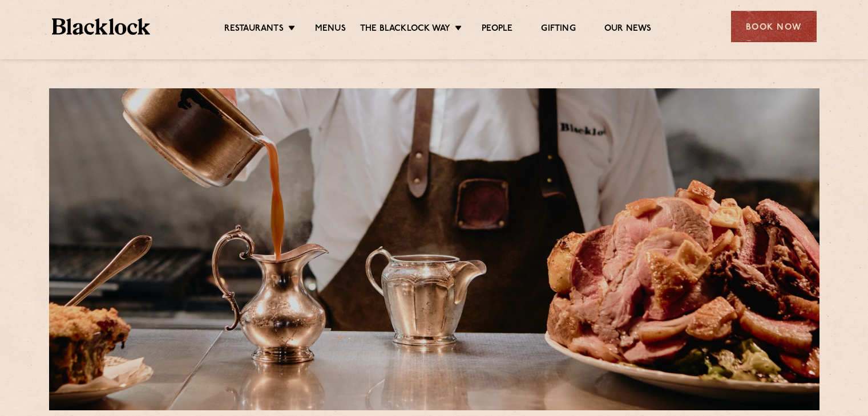  I want to click on img: BL_Textured_Logo-footer-cropped.svg, so click(101, 26).